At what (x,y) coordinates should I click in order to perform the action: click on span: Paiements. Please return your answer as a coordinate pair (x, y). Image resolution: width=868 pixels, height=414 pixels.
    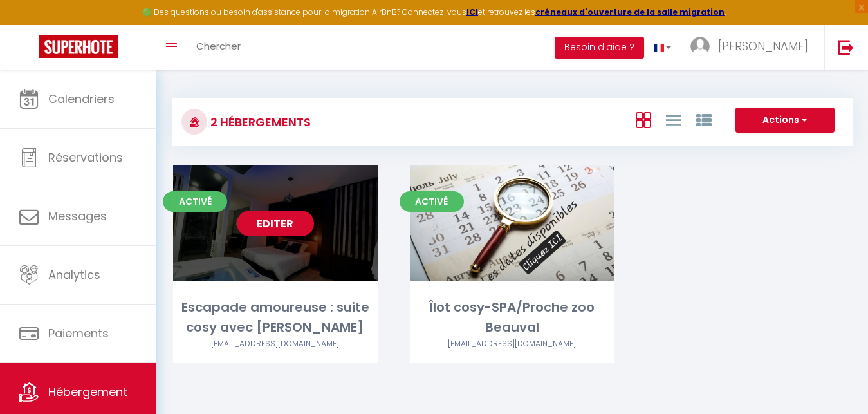
    Looking at the image, I should click on (78, 333).